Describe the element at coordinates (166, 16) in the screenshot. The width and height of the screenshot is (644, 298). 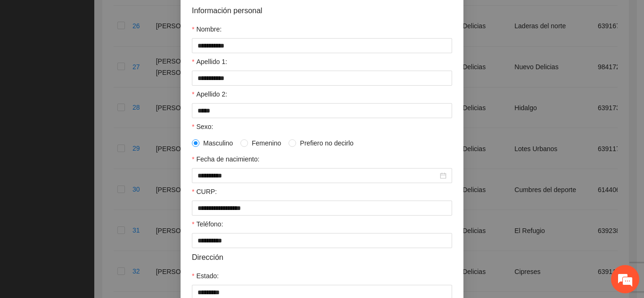
I see `div: Minimizar ventana de chat en vivo` at that location.